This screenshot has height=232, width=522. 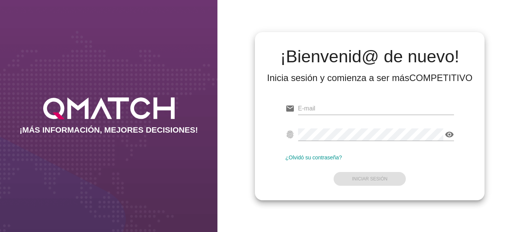 What do you see at coordinates (376, 109) in the screenshot?
I see `input: E-mail` at bounding box center [376, 109].